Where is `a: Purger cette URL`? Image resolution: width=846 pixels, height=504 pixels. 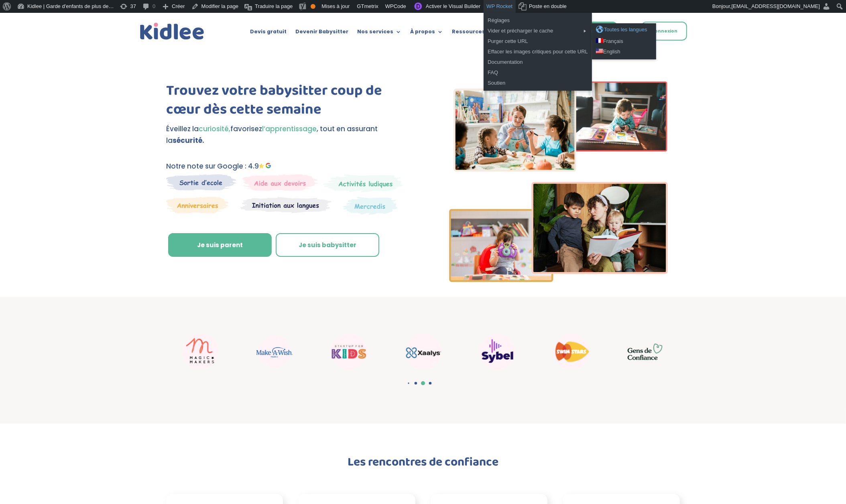
a: Purger cette URL is located at coordinates (538, 41).